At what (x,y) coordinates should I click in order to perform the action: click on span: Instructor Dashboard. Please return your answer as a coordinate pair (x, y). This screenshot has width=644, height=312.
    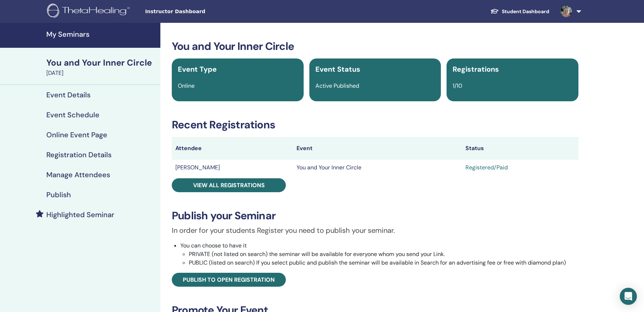
    Looking at the image, I should click on (198, 12).